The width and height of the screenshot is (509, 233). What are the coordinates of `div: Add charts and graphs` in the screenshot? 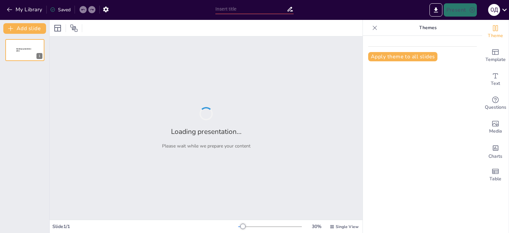 It's located at (496, 151).